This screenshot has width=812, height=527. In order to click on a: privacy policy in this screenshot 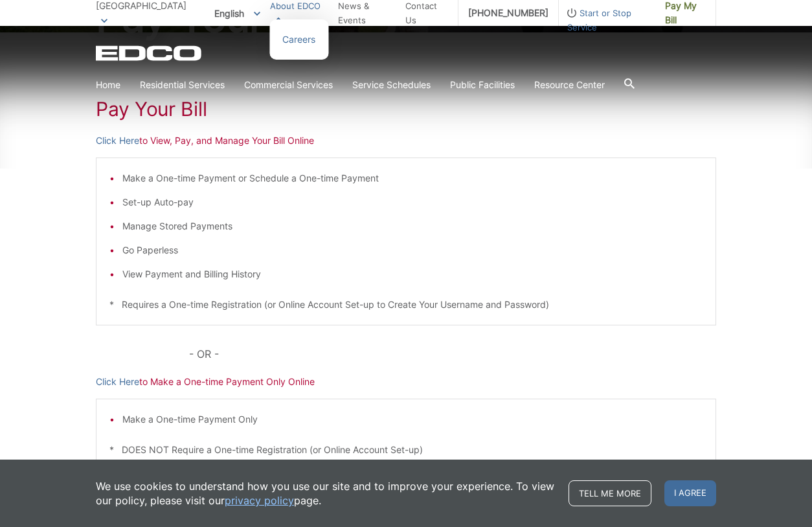, I will do `click(259, 500)`.